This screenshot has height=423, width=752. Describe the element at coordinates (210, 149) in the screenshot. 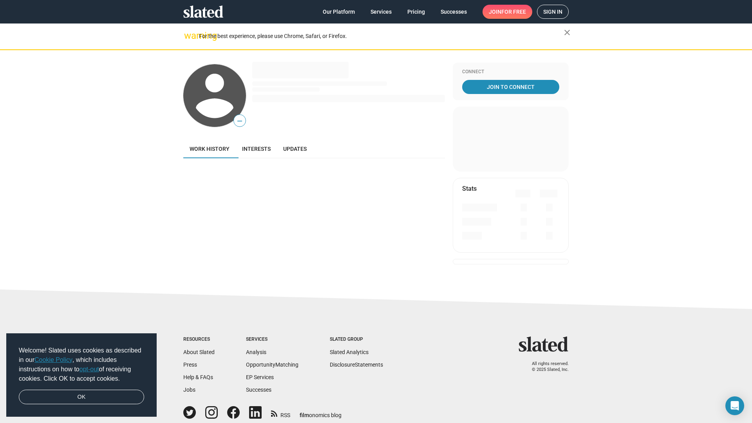

I see `span: Work history` at that location.